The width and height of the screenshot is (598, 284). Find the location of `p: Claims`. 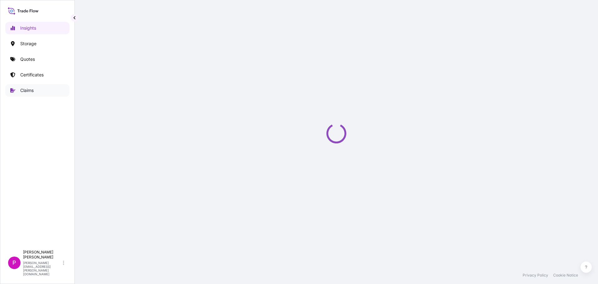

p: Claims is located at coordinates (27, 90).